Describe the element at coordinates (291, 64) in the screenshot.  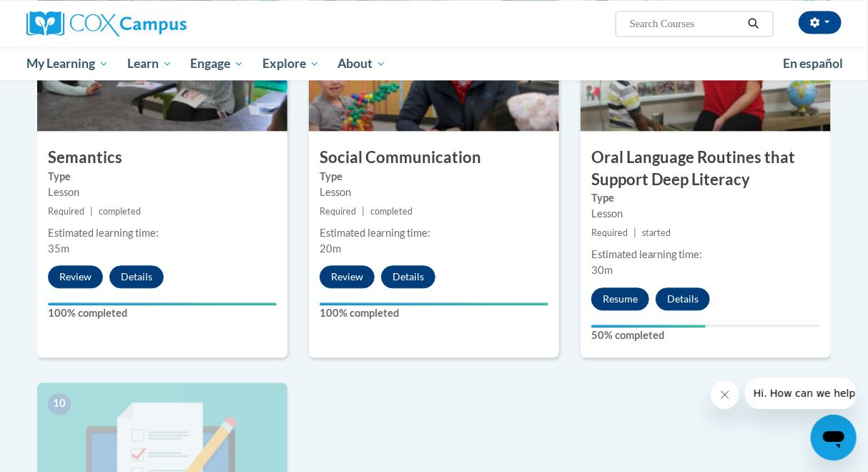
I see `a: Explore` at that location.